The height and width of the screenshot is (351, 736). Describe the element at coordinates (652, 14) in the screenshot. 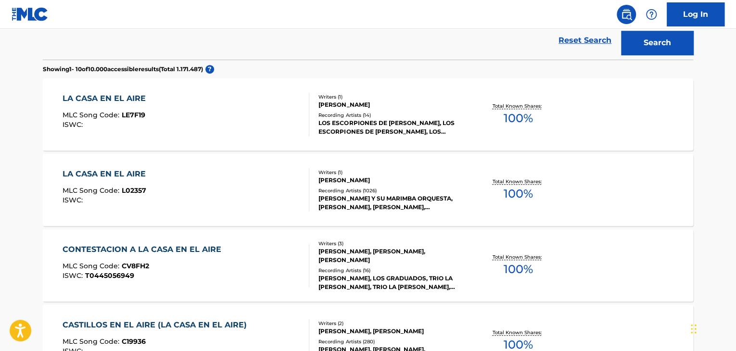

I see `div: Help` at that location.